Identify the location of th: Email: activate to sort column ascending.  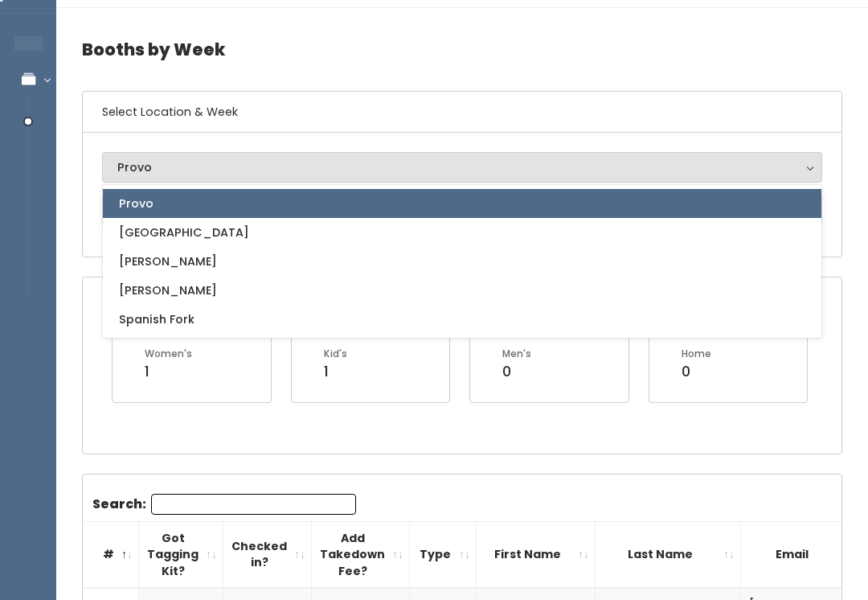
(801, 554).